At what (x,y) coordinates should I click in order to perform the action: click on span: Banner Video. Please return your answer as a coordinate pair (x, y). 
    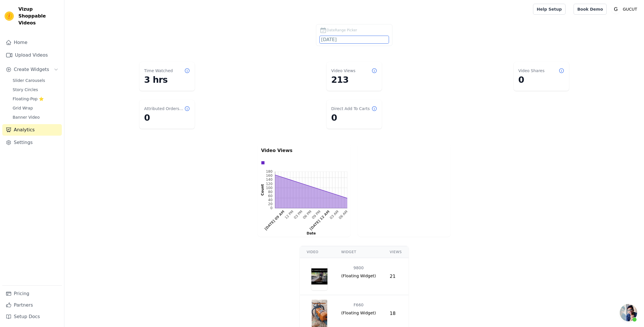
    Looking at the image, I should click on (26, 117).